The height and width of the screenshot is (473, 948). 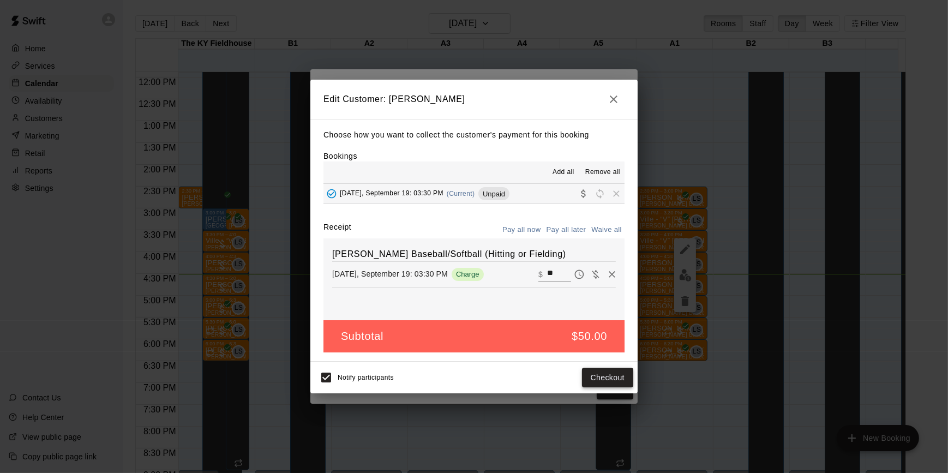 What do you see at coordinates (337, 230) in the screenshot?
I see `label: Receipt` at bounding box center [337, 230].